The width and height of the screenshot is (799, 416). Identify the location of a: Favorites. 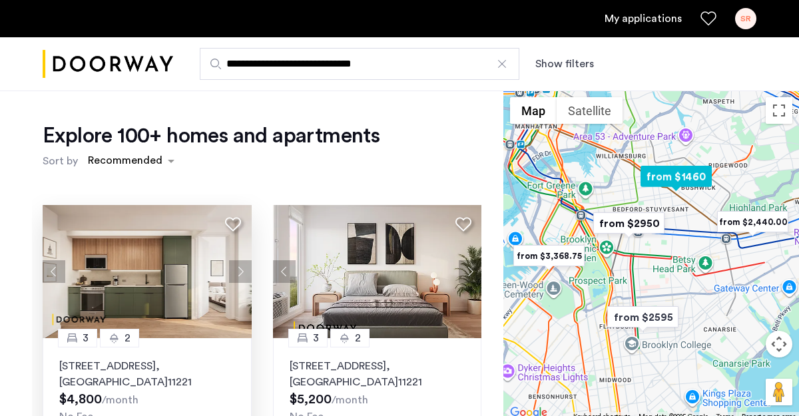
(708, 19).